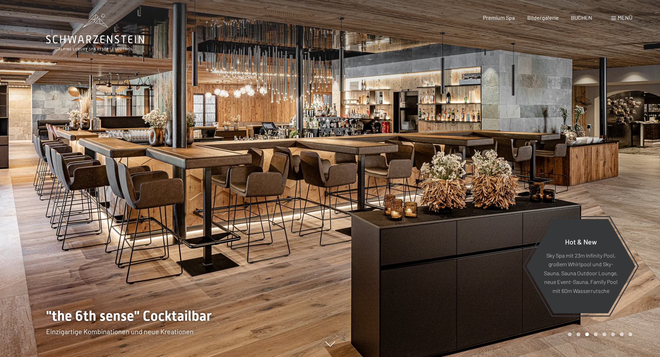 This screenshot has width=660, height=357. I want to click on a: BUCHEN, so click(581, 17).